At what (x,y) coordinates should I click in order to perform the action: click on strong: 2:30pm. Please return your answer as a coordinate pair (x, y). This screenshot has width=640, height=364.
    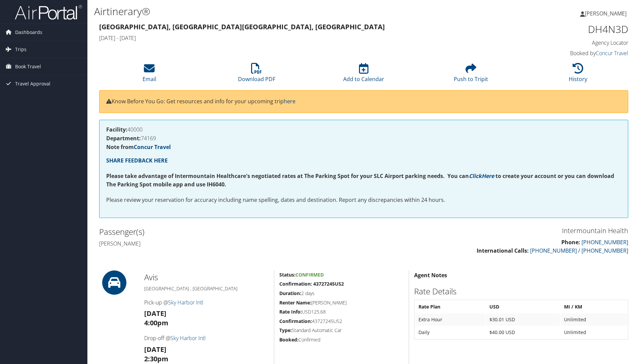
    Looking at the image, I should click on (156, 358).